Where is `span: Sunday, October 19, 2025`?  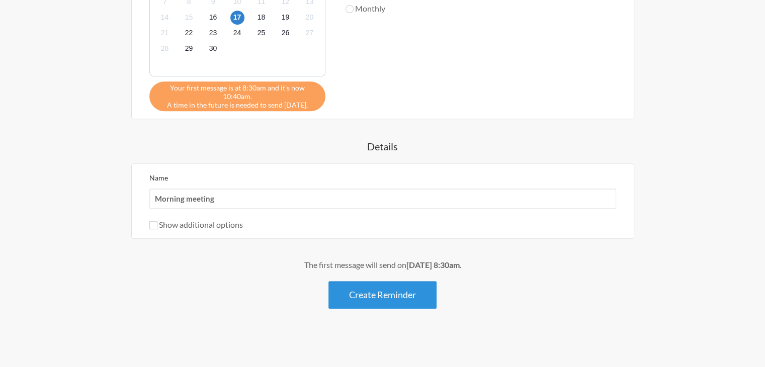
span: Sunday, October 19, 2025 is located at coordinates (286, 18).